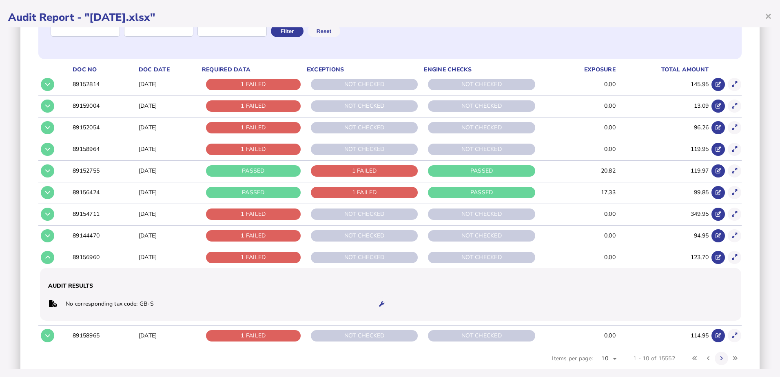 The image size is (780, 377). Describe the element at coordinates (363, 70) in the screenshot. I see `th: Exceptions` at that location.